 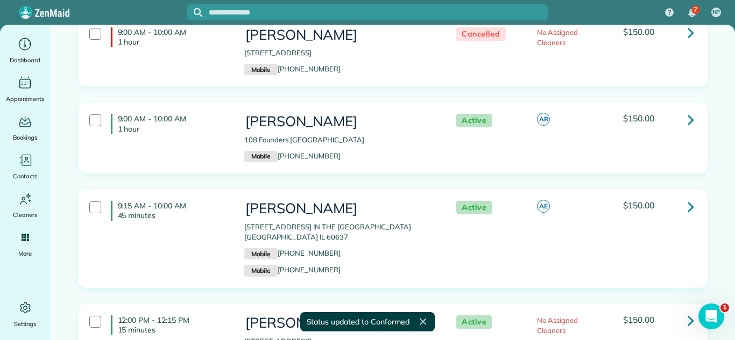 I want to click on div: 7 unread notifications, so click(x=692, y=13).